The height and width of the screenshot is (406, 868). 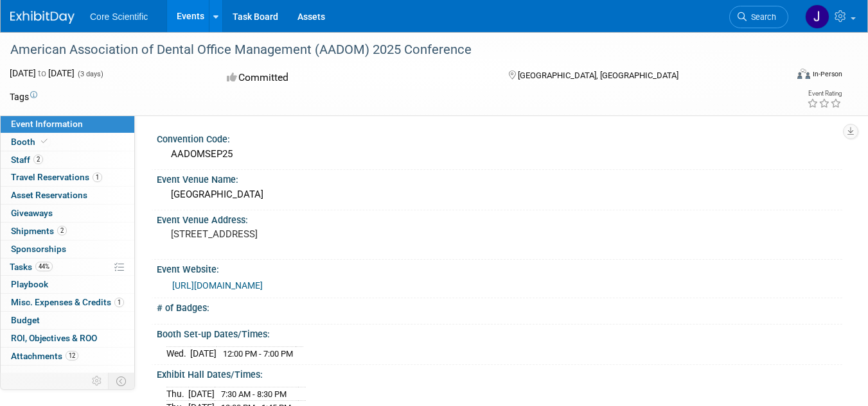 What do you see at coordinates (781, 76) in the screenshot?
I see `div: Event Format` at bounding box center [781, 76].